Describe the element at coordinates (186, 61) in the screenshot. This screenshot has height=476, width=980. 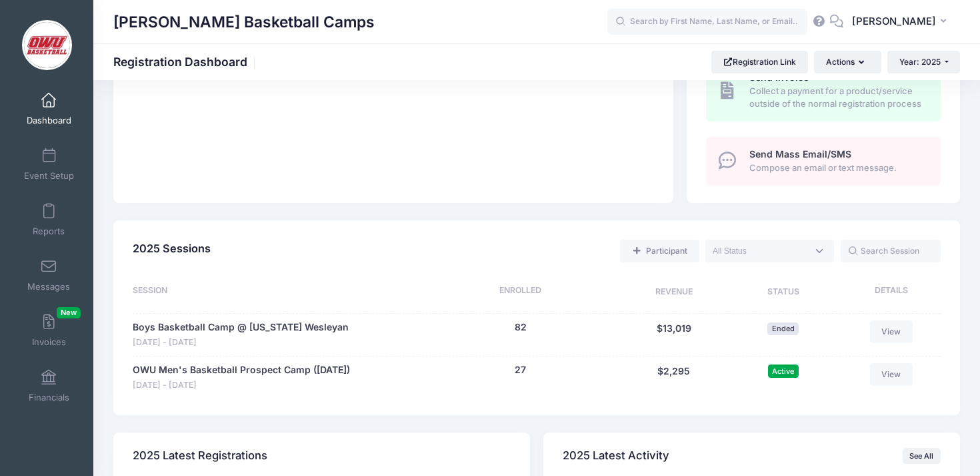
I see `h1: Registration Dashboard` at that location.